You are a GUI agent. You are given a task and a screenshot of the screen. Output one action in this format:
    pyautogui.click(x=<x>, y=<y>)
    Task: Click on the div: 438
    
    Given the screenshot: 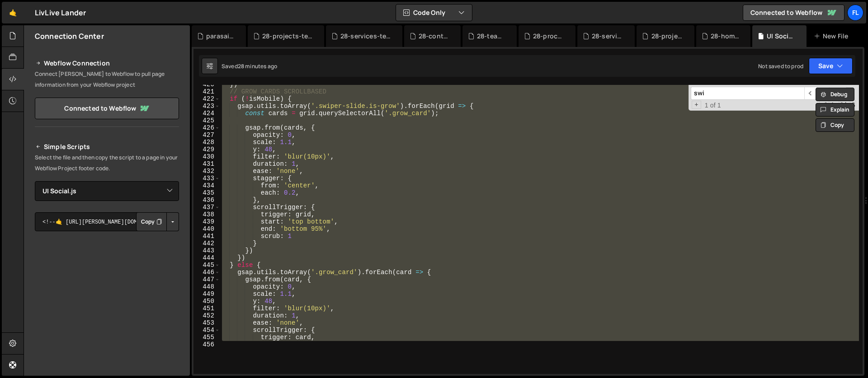 What is the action you would take?
    pyautogui.click(x=207, y=215)
    